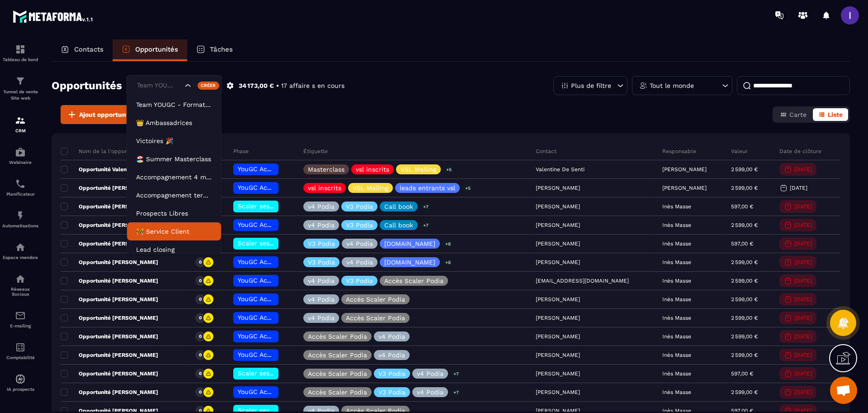 This screenshot has width=868, height=413. Describe the element at coordinates (313, 86) in the screenshot. I see `p: 17 affaire s en cours` at that location.